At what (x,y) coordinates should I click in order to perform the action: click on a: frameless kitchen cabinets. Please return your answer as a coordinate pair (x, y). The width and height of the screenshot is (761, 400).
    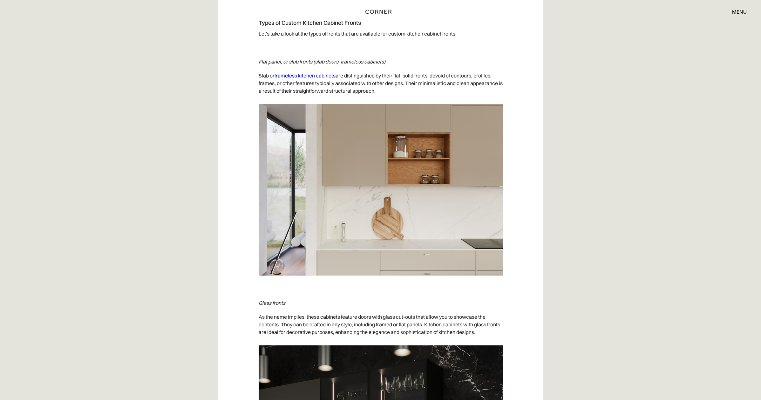
    Looking at the image, I should click on (305, 76).